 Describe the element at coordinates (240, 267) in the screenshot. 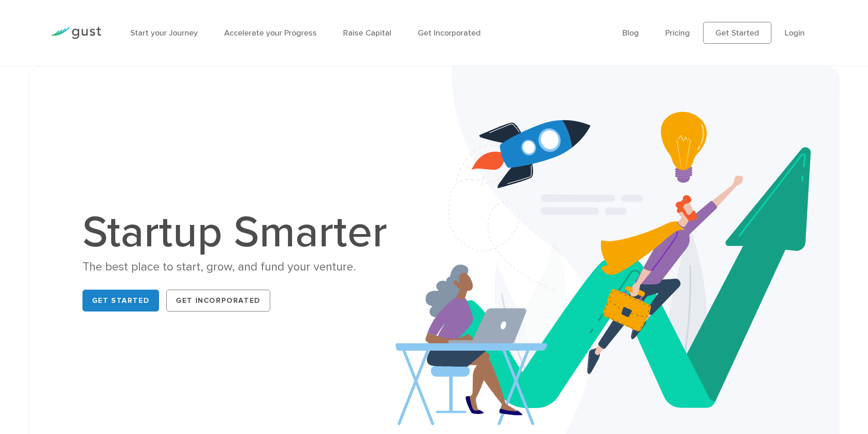

I see `div: The best place to start, grow, and fund your venture.` at that location.